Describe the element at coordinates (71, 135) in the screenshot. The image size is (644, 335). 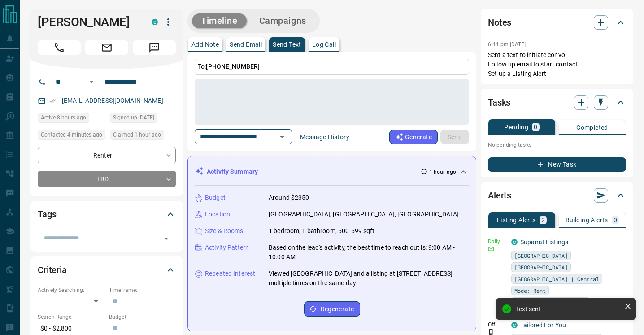
I see `span: Contacted 4 minutes ago` at that location.